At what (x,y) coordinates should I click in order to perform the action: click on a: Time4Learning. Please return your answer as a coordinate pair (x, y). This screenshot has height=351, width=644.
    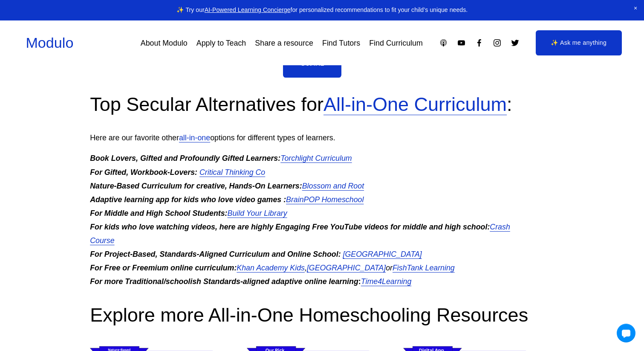
    Looking at the image, I should click on (386, 281).